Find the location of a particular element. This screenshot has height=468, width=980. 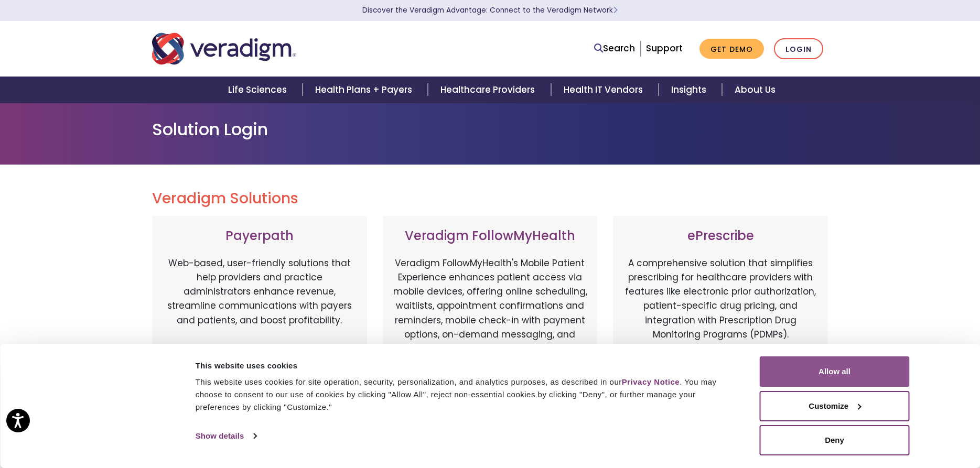

a: Healthcare Providers is located at coordinates (489, 90).